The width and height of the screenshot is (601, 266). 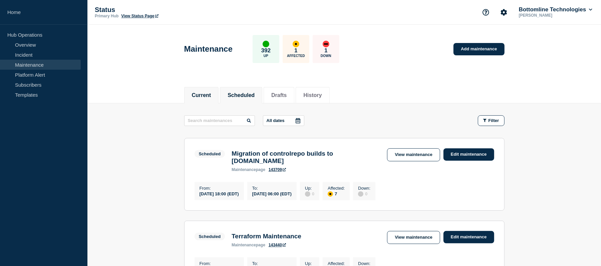 What do you see at coordinates (284, 121) in the screenshot?
I see `button: All dates` at bounding box center [284, 121].